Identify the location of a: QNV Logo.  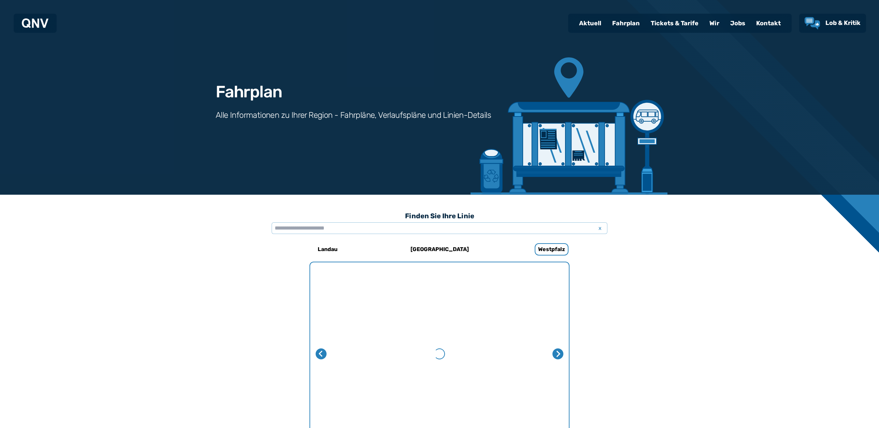
(35, 23).